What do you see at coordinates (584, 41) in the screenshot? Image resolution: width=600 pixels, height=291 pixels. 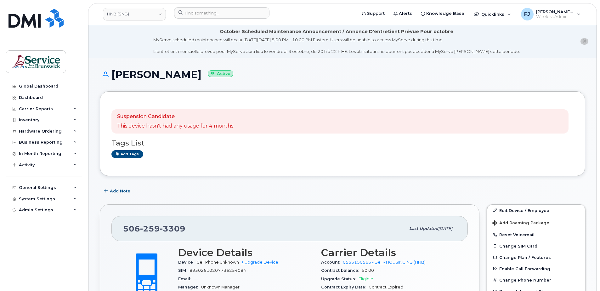 I see `button: close notification` at bounding box center [584, 41].